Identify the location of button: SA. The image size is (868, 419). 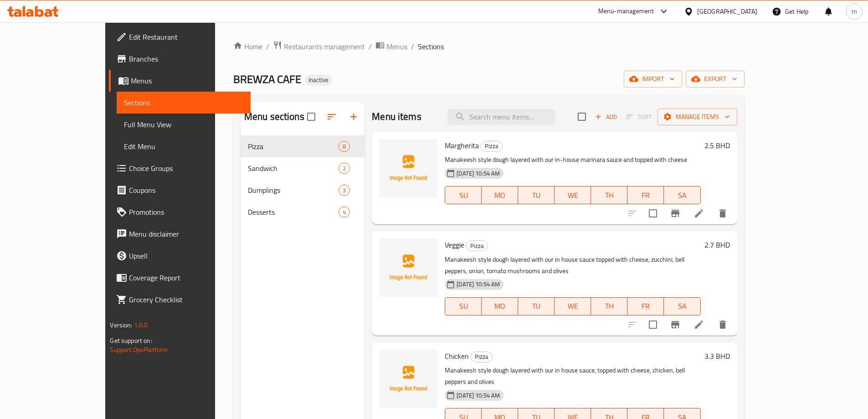
(682, 306).